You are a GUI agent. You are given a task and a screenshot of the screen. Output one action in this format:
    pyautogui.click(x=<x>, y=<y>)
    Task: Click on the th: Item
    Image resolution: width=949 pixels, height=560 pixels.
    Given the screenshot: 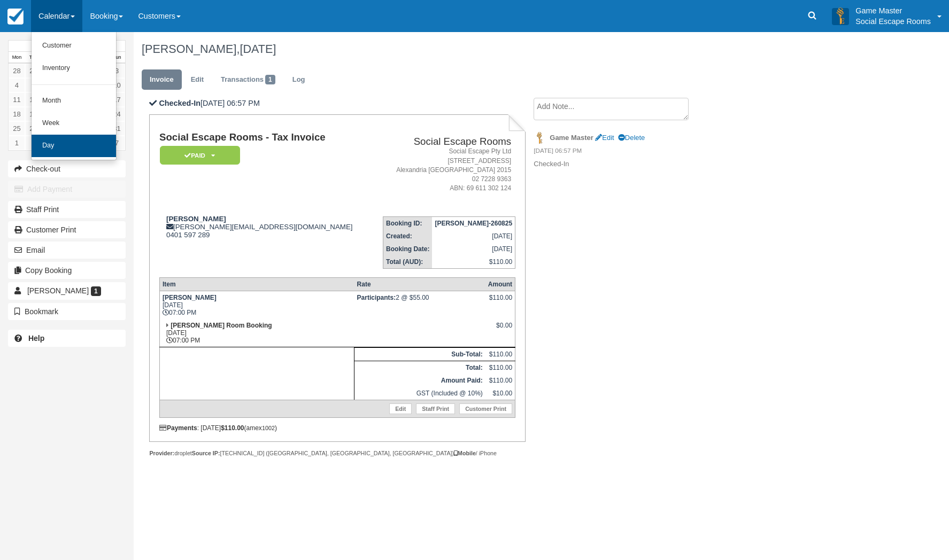 What is the action you would take?
    pyautogui.click(x=257, y=284)
    